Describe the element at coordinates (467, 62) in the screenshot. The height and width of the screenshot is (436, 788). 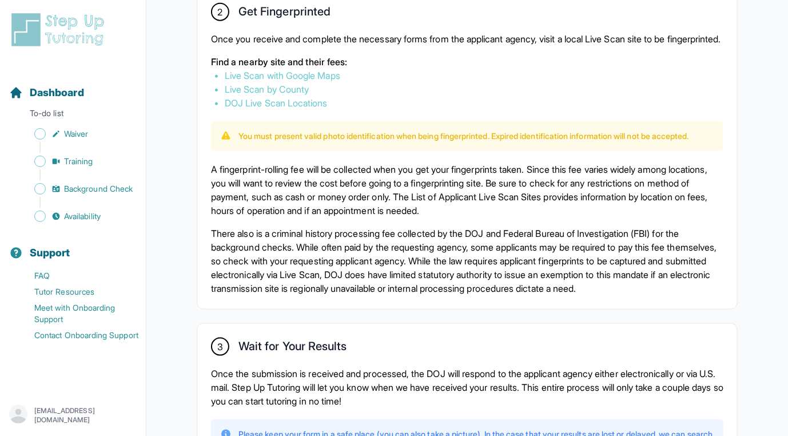
I see `p: Find a nearby site and their fees:` at that location.